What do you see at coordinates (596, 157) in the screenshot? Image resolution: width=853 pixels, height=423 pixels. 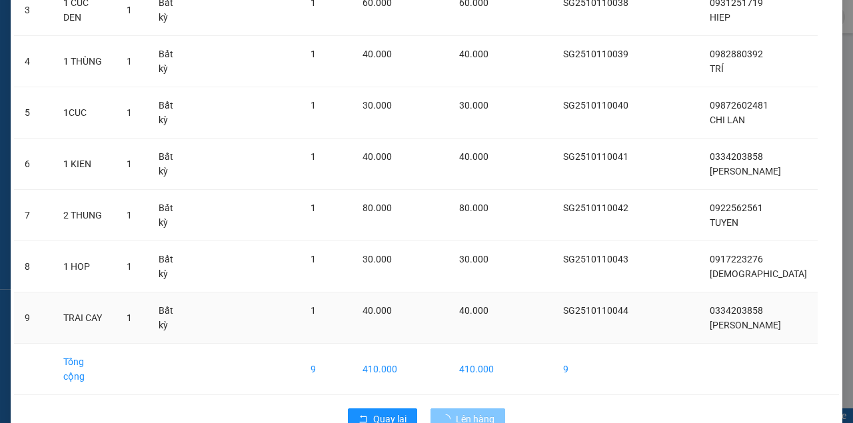 I see `span: SG2510110041` at bounding box center [596, 157].